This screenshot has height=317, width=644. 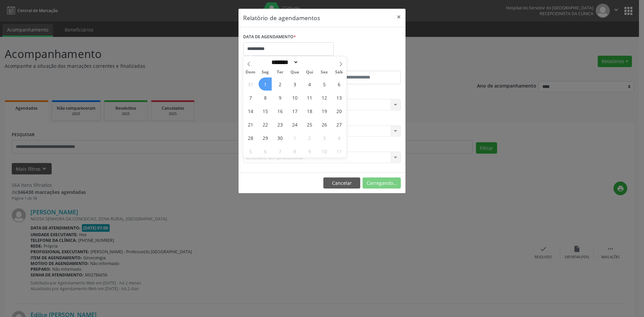 What do you see at coordinates (324, 124) in the screenshot?
I see `span: Setembro 26, 2025` at bounding box center [324, 124].